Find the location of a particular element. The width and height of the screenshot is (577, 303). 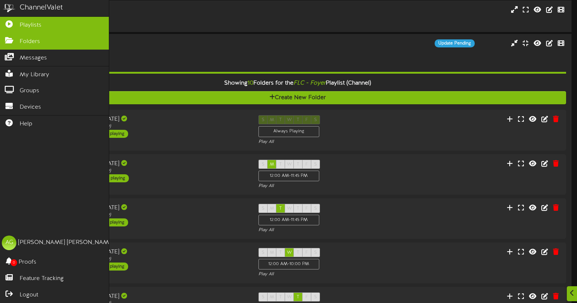

div: Always Playing is located at coordinates (289, 131).